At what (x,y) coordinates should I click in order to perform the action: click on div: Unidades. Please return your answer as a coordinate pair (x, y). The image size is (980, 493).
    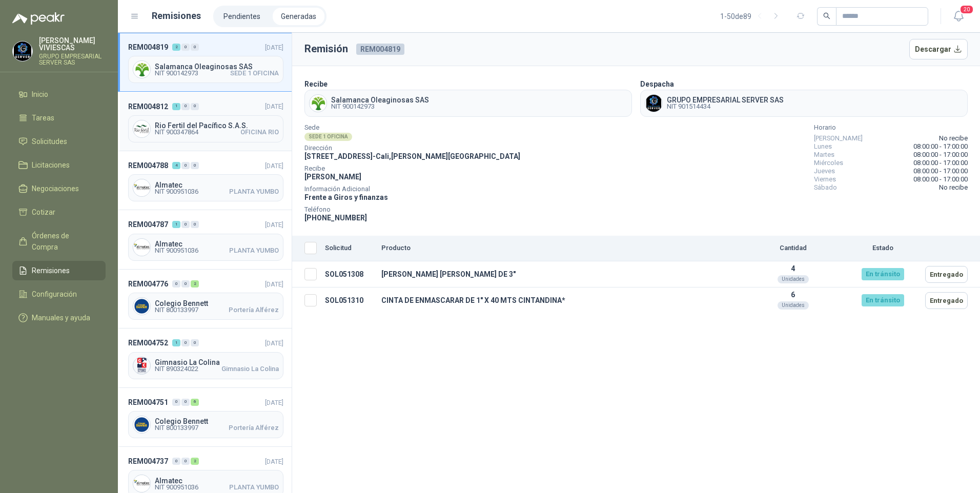
    Looking at the image, I should click on (793, 305).